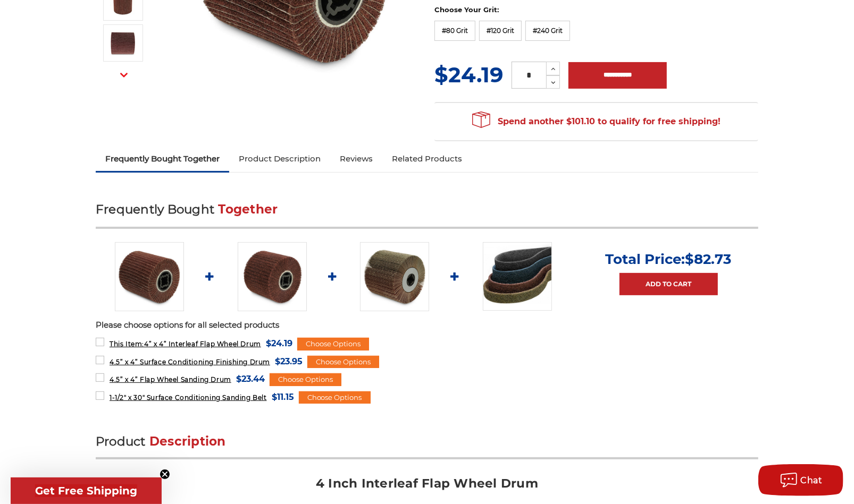 The width and height of the screenshot is (854, 504). What do you see at coordinates (170, 379) in the screenshot?
I see `span: 4.5” x 4” Flap Wheel Sanding Drum` at bounding box center [170, 379].